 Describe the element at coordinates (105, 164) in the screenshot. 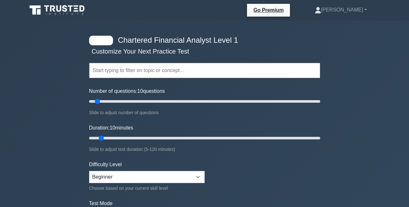

I see `label: Difficulty Level` at that location.